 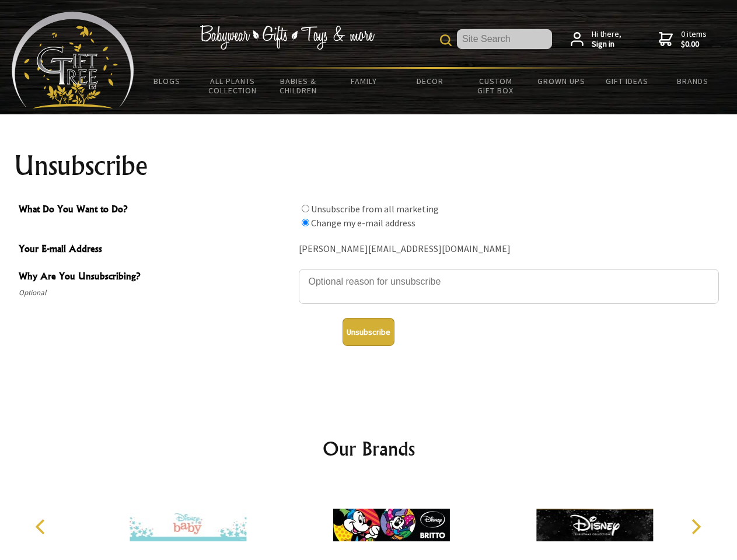 What do you see at coordinates (363, 222) in the screenshot?
I see `label: Change my e-mail address` at bounding box center [363, 222].